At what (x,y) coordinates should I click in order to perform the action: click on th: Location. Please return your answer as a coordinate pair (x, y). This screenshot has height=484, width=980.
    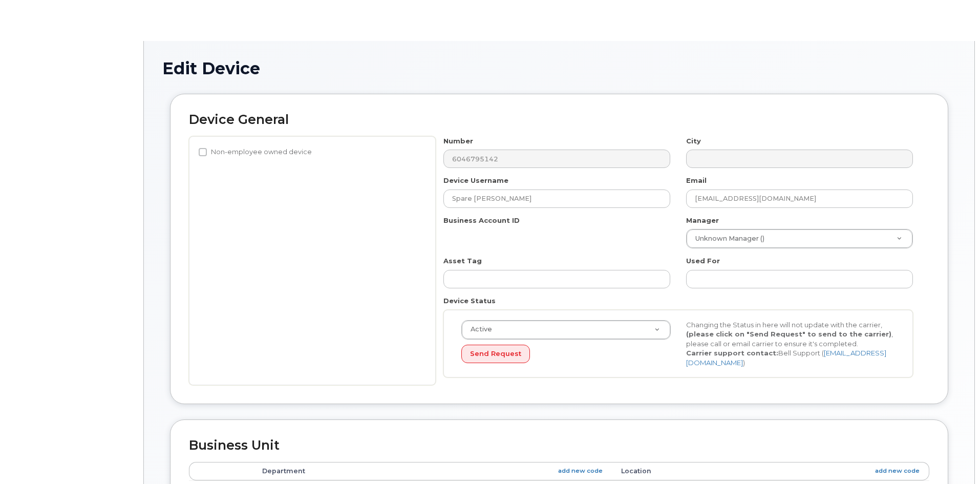
    Looking at the image, I should click on (771, 471).